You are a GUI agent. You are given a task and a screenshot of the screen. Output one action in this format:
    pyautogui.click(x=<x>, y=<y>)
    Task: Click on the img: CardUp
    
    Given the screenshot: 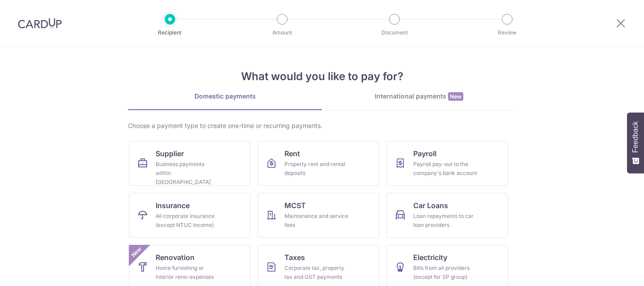 What is the action you would take?
    pyautogui.click(x=40, y=23)
    